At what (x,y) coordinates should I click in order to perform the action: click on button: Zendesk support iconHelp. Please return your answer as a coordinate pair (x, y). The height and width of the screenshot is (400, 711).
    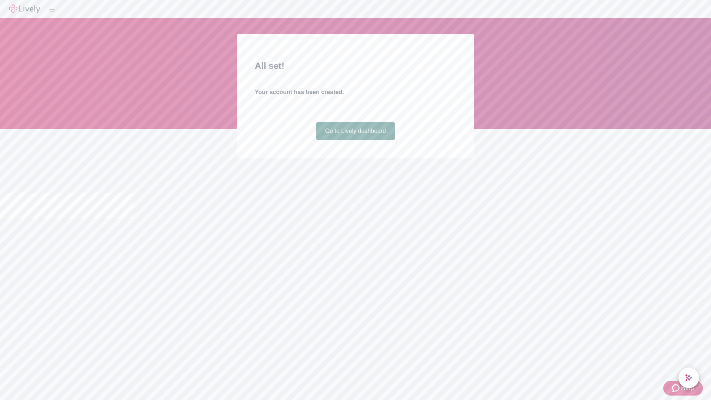
    Looking at the image, I should click on (682, 388).